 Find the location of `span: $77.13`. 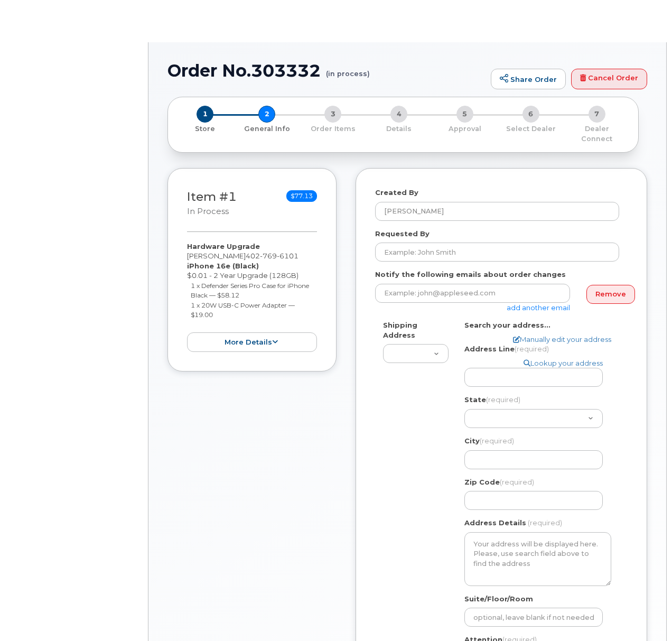

span: $77.13 is located at coordinates (301, 196).